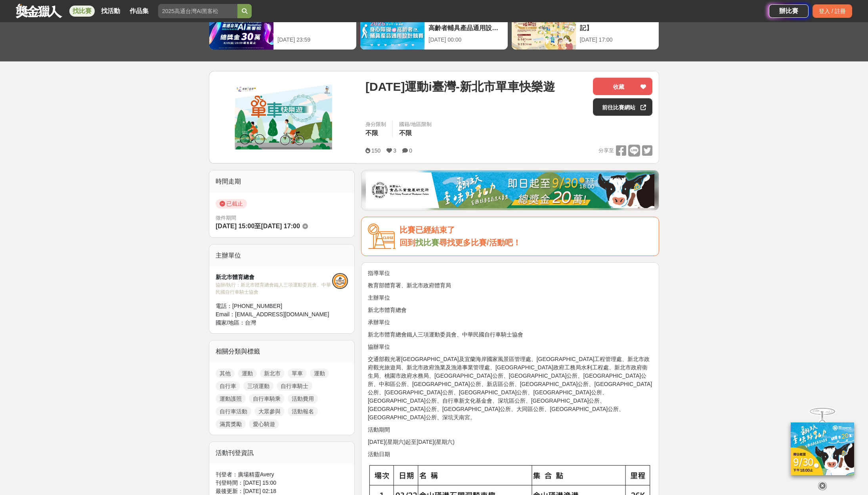  Describe the element at coordinates (832, 11) in the screenshot. I see `div: 登入 / 註冊` at that location.